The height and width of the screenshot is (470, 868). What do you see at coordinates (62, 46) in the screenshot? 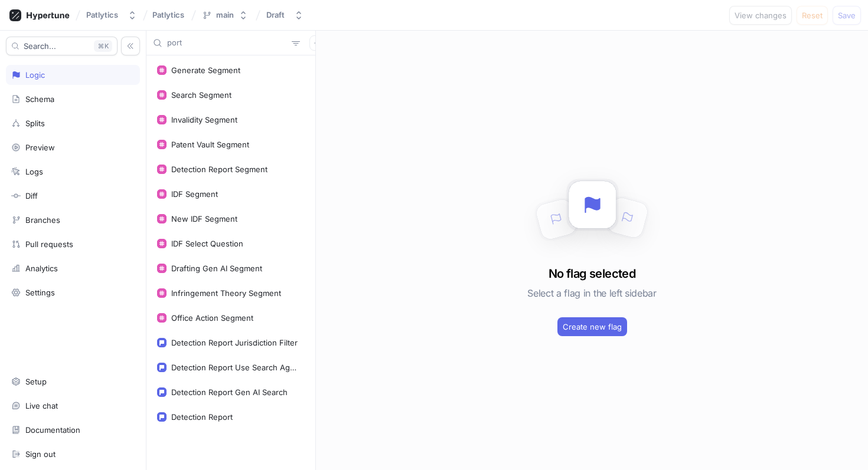
I see `button: Search...K` at bounding box center [62, 46].